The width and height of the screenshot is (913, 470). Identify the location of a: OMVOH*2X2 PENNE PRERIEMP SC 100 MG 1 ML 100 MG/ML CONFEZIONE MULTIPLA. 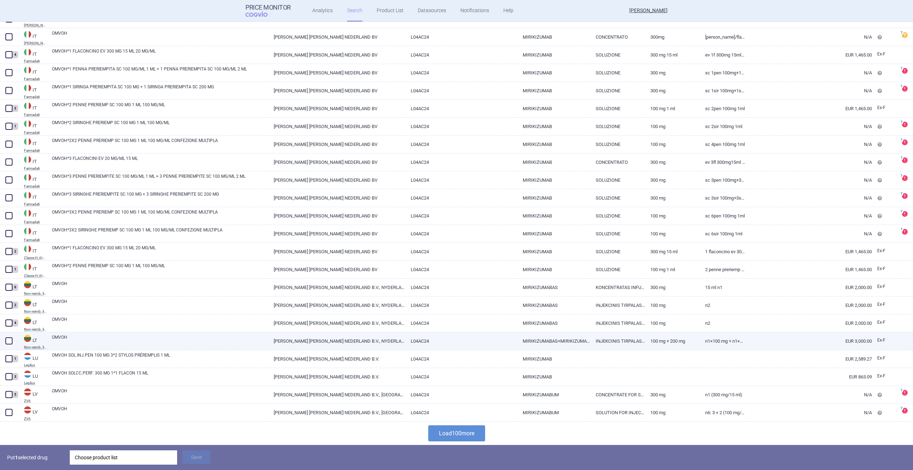
(160, 144).